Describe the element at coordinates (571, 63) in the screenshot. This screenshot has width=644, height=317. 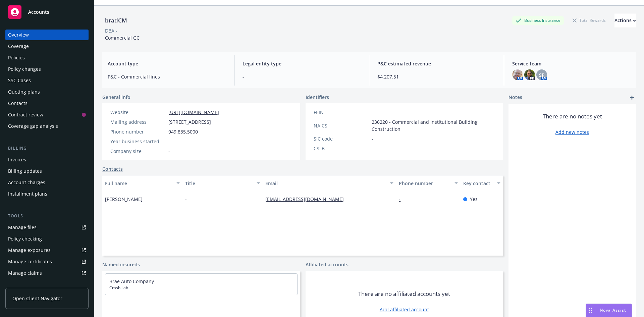
I see `span: Service team` at that location.